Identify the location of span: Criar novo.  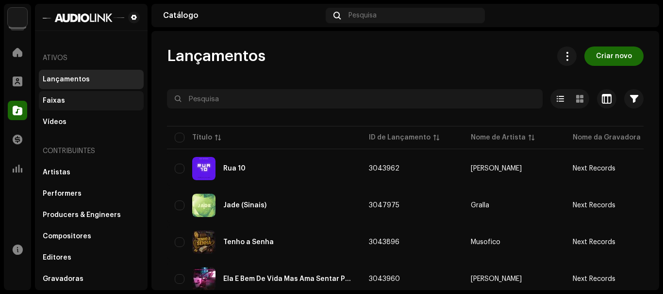
(614, 56).